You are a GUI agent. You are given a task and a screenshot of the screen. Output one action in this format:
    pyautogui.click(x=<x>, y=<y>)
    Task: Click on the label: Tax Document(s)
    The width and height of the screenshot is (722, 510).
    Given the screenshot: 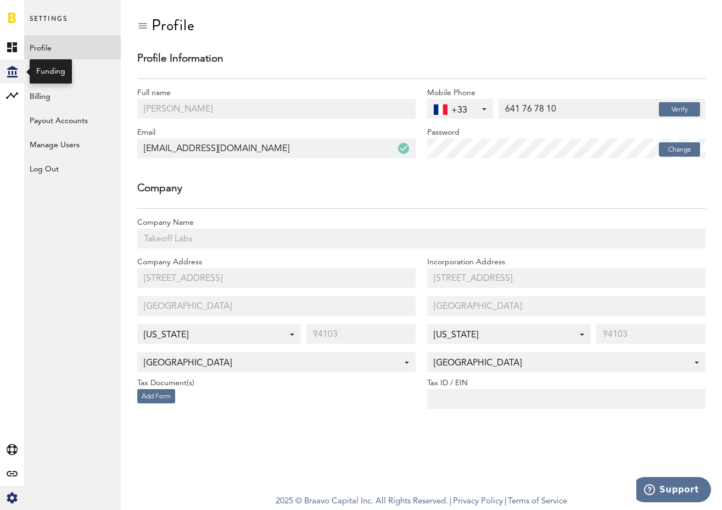 What is the action you would take?
    pyautogui.click(x=276, y=383)
    